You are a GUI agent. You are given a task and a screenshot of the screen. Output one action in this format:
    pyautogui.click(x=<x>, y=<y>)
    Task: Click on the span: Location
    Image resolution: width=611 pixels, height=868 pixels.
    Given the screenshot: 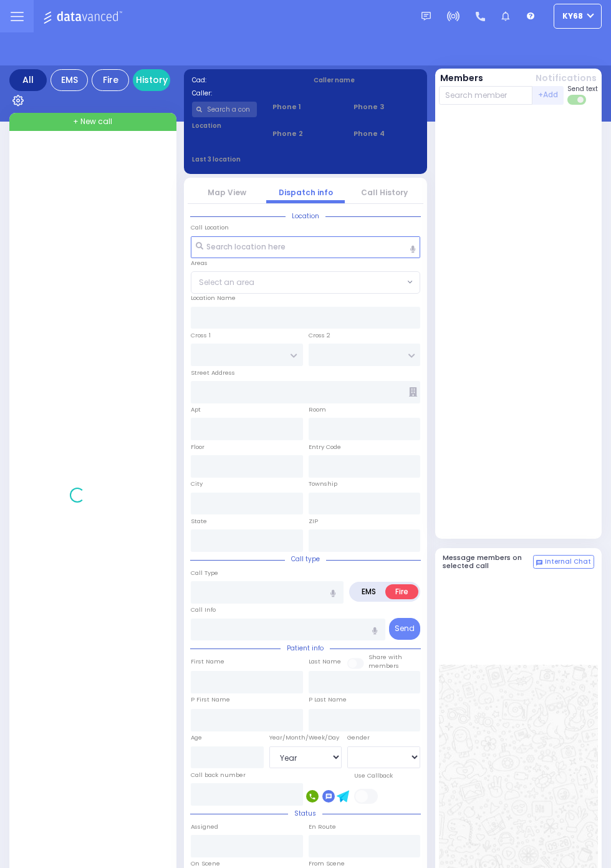 What is the action you would take?
    pyautogui.click(x=306, y=215)
    